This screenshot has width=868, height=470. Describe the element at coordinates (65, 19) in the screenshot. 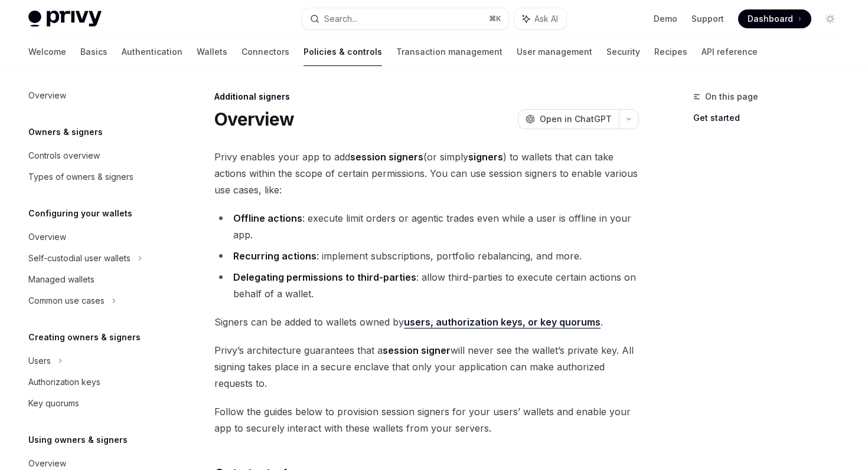

I see `img: light logo` at that location.